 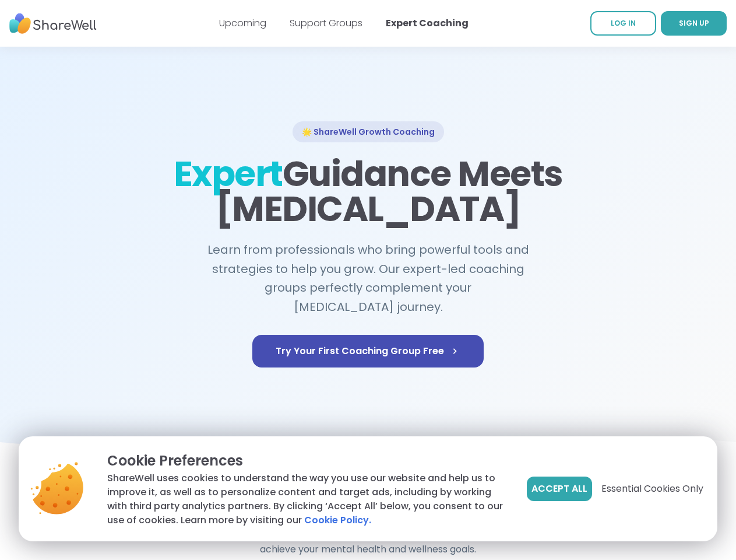 I want to click on img: ShareWell Nav Logo, so click(x=53, y=24).